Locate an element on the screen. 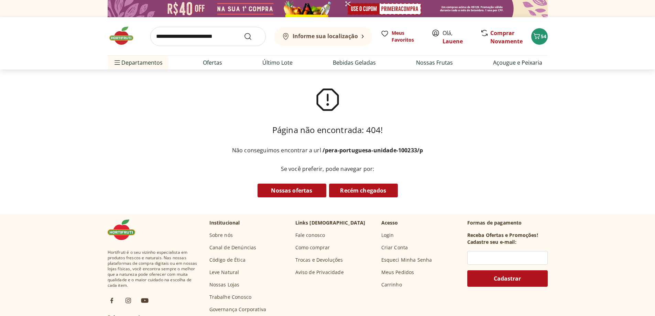 Image resolution: width=655 pixels, height=316 pixels. a: Login is located at coordinates (388, 235).